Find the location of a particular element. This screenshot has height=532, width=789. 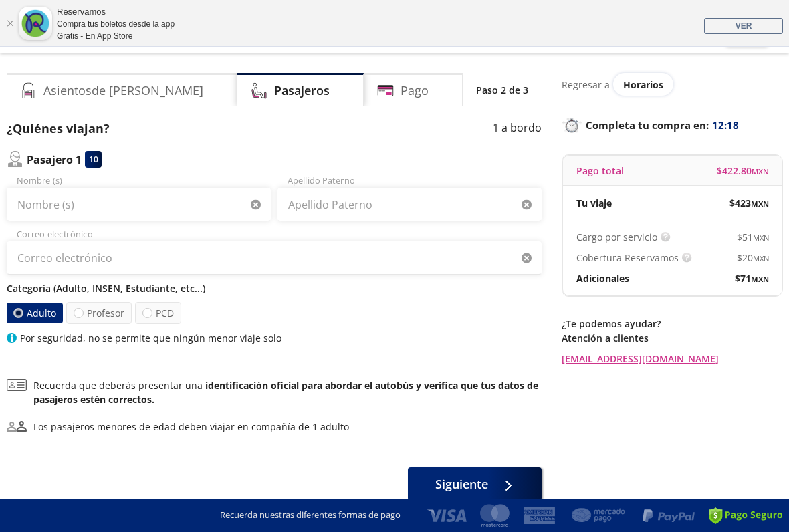

p: ¿Quiénes viajan? is located at coordinates (58, 128).